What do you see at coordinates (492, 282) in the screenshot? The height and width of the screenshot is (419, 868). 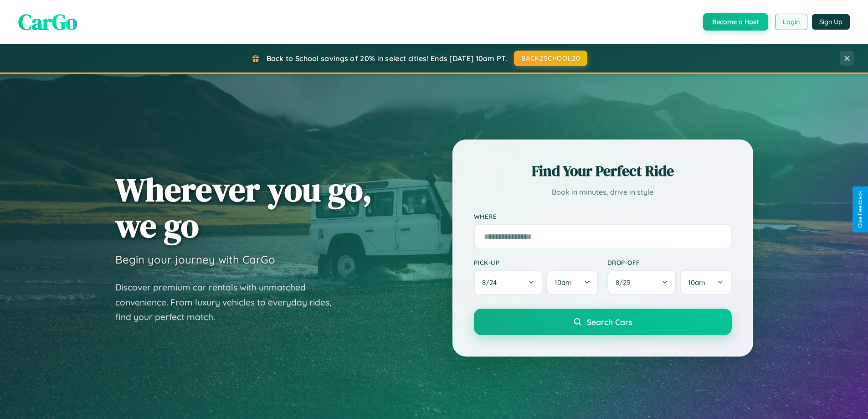 I see `span: 8 / 24` at bounding box center [492, 282].